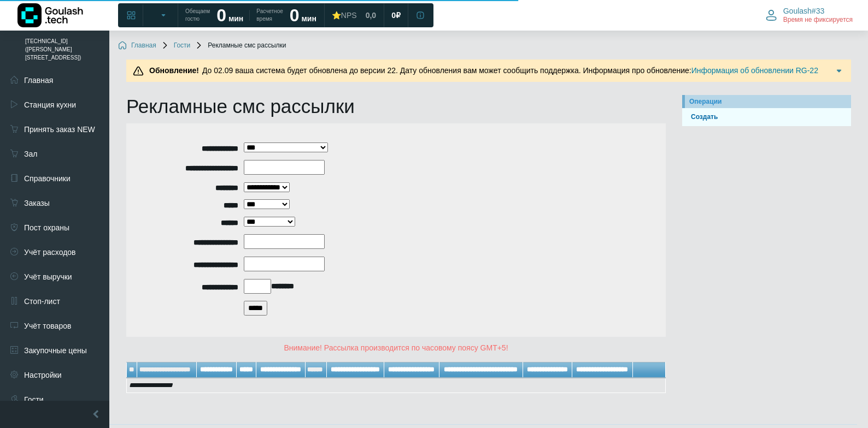  What do you see at coordinates (396, 348) in the screenshot?
I see `span: Внимание! Рассылка производится по часовому поясу GMT+5!` at bounding box center [396, 348].